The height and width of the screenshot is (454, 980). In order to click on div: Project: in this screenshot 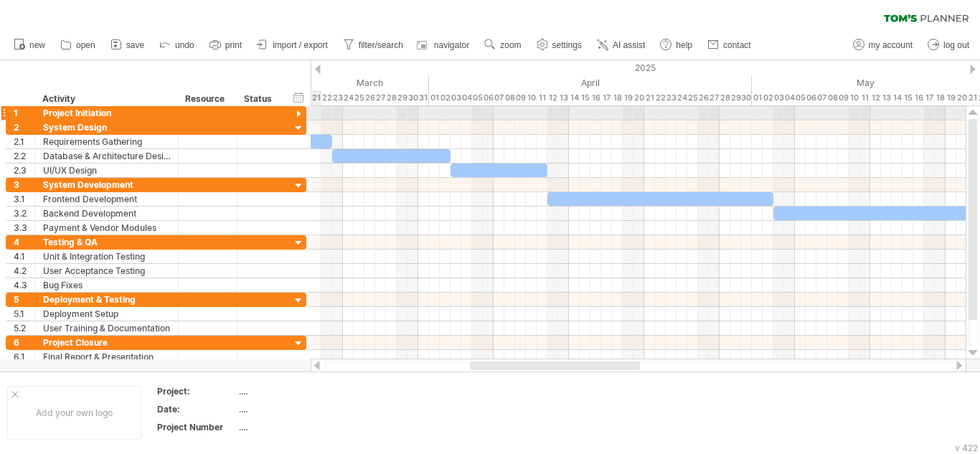, I will do `click(197, 391)`.